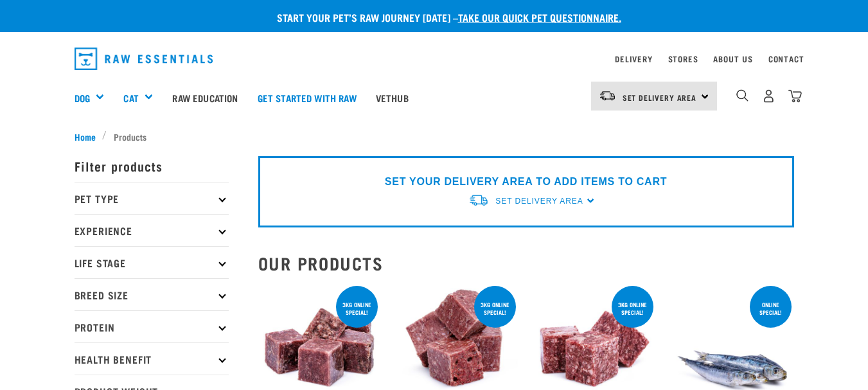 This screenshot has width=868, height=390. Describe the element at coordinates (307, 98) in the screenshot. I see `a: Get started with Raw` at that location.